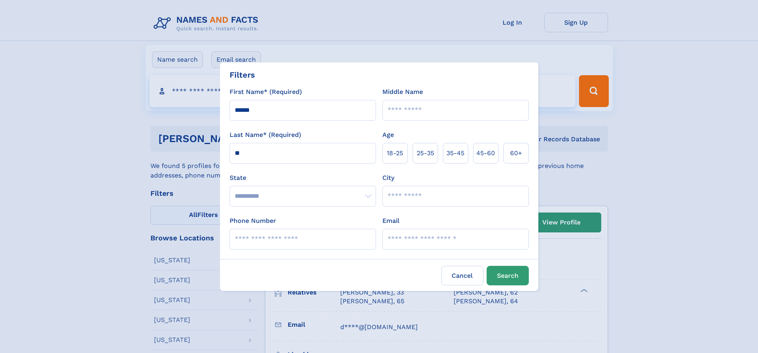 This screenshot has width=758, height=353. What do you see at coordinates (403, 92) in the screenshot?
I see `label: Middle Name` at bounding box center [403, 92].